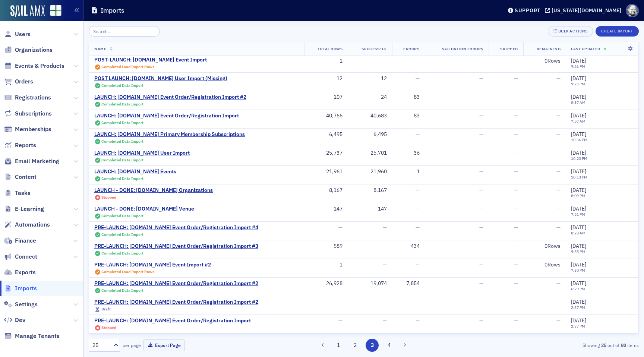 The height and width of the screenshot is (357, 644). I want to click on h1: Imports, so click(113, 11).